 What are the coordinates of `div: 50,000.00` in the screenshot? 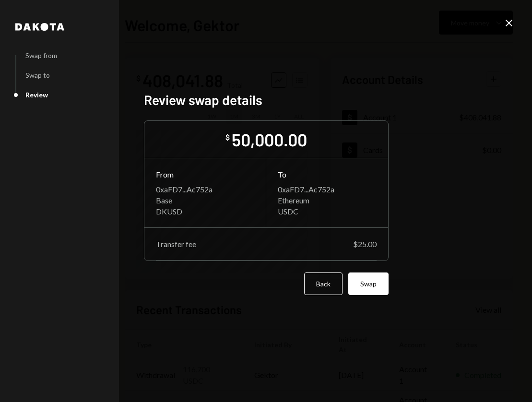 It's located at (269, 139).